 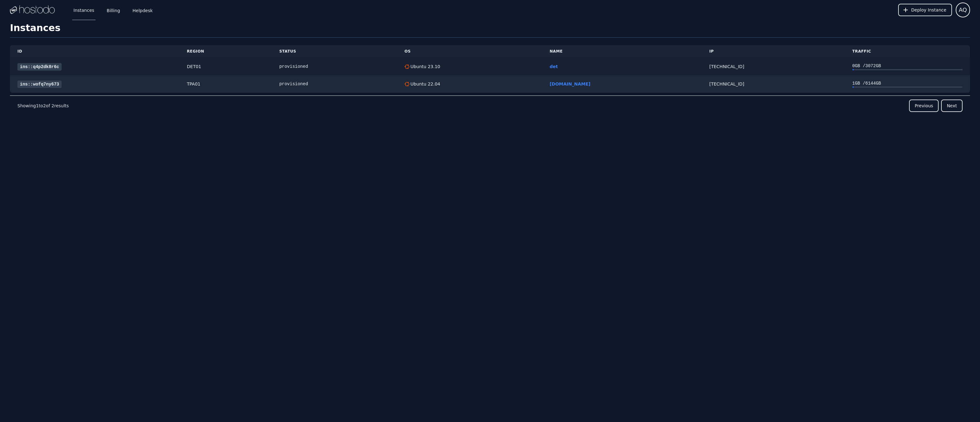 I want to click on th: IP, so click(x=773, y=51).